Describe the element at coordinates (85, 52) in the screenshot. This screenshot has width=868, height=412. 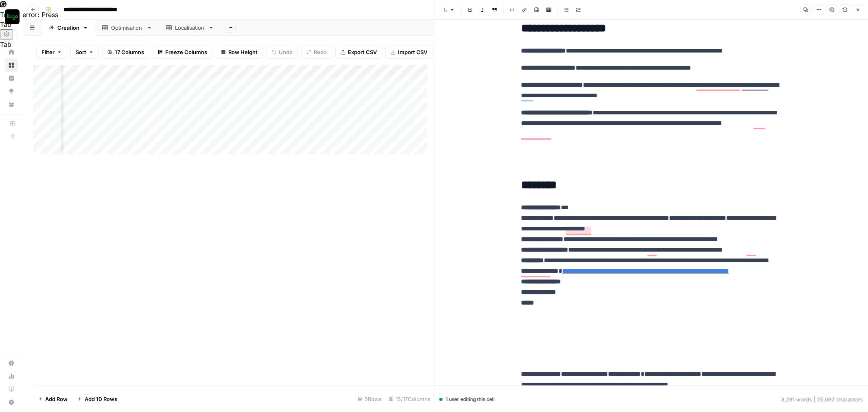
I see `button: Sort` at that location.